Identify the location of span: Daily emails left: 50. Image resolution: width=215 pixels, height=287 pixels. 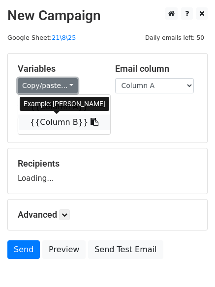
(175, 38).